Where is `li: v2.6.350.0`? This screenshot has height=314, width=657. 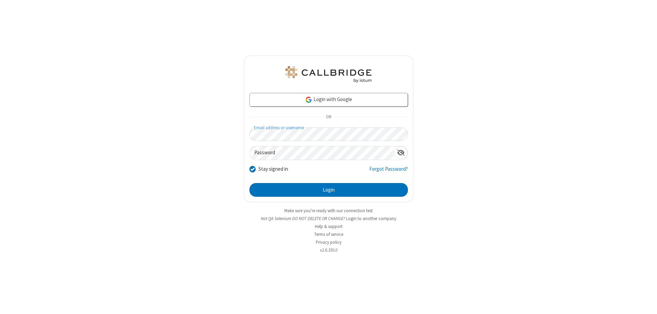
li: v2.6.350.0 is located at coordinates (329, 250).